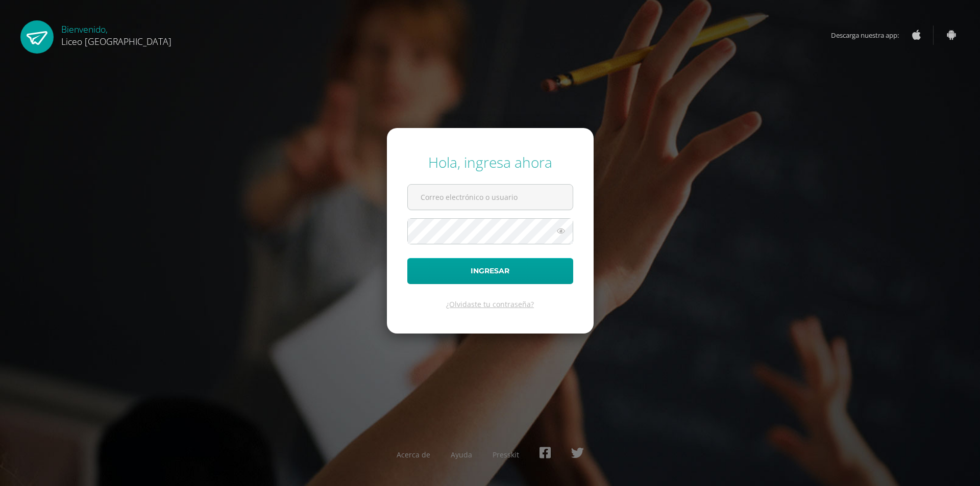 The image size is (980, 486). I want to click on span: Descarga nuestra app:, so click(869, 35).